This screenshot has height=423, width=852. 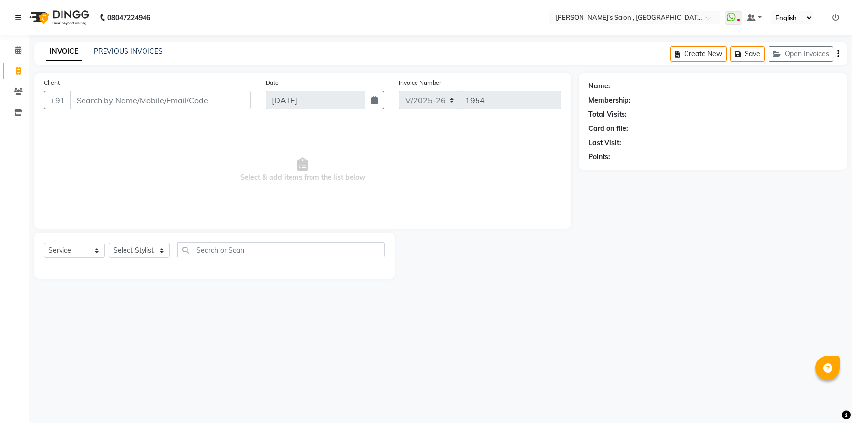 I want to click on div: Total Visits:, so click(x=607, y=114).